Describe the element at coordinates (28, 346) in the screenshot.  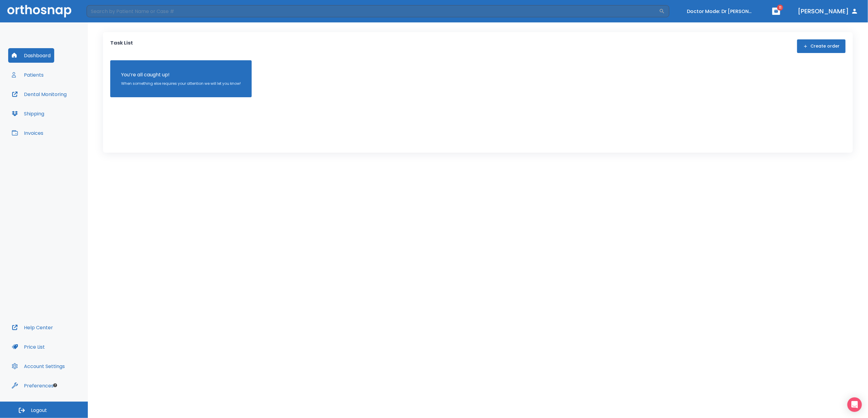
I see `a: Price List` at that location.